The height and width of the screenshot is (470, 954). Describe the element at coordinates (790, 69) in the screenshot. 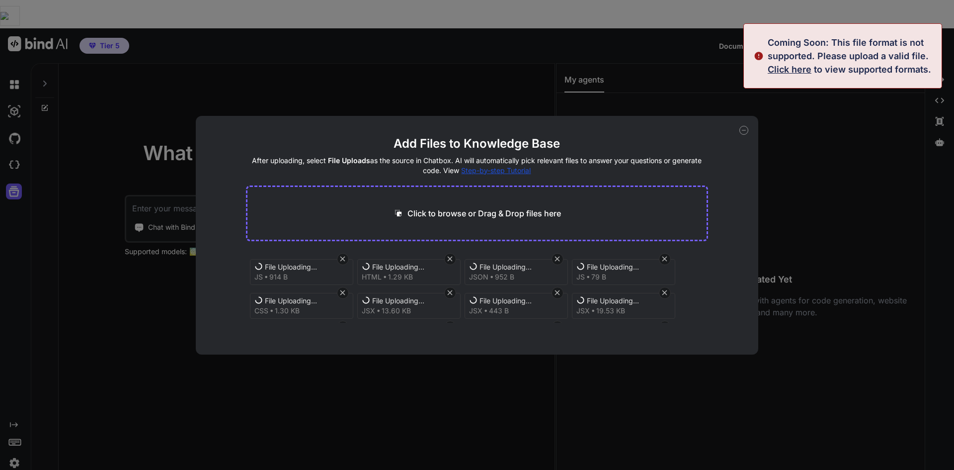

I see `span: Click here` at that location.